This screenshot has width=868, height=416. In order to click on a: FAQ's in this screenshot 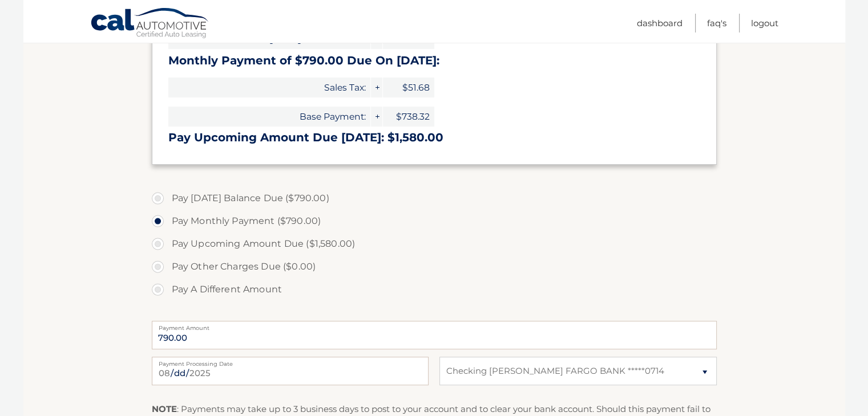, I will do `click(716, 23)`.